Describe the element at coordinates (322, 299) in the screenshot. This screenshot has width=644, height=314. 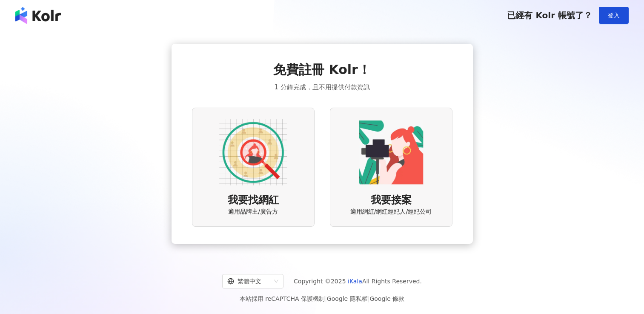
I see `span: 本站採用 reCAPTCHA 保護機制` at that location.